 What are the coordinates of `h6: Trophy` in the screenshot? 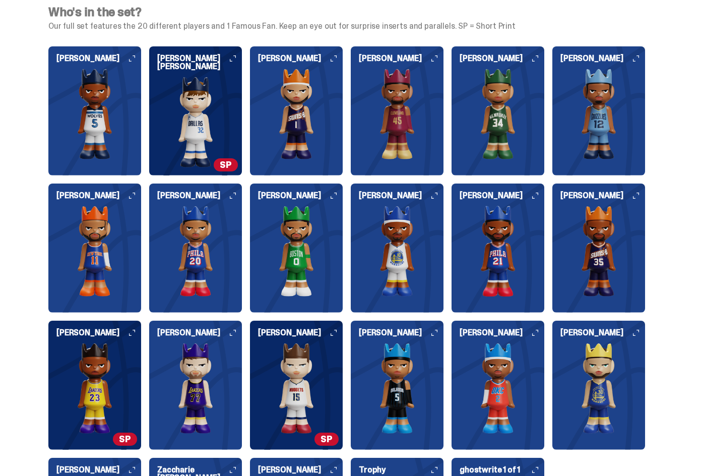 It's located at (401, 470).